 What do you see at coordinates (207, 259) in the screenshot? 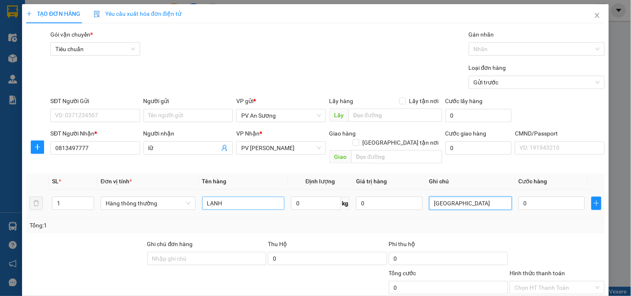
I see `input: Ghi chú đơn hàng` at bounding box center [207, 259].